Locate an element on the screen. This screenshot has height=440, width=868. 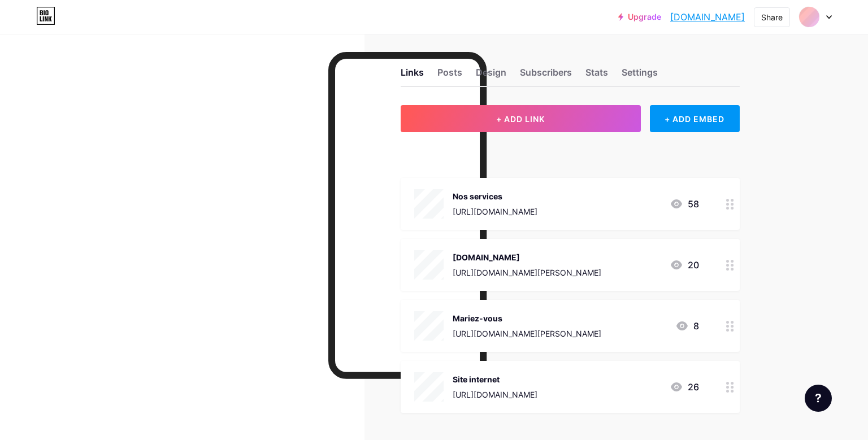
div: Posts is located at coordinates (450, 76).